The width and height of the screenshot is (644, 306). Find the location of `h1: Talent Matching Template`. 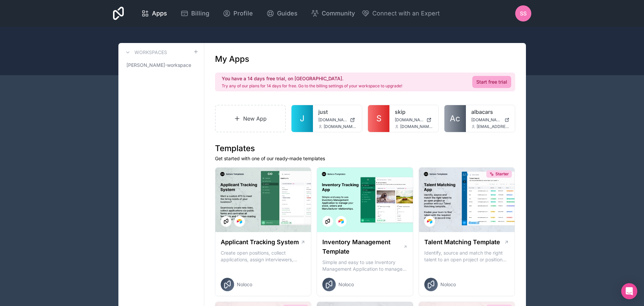

h1: Talent Matching Template is located at coordinates (462, 242).